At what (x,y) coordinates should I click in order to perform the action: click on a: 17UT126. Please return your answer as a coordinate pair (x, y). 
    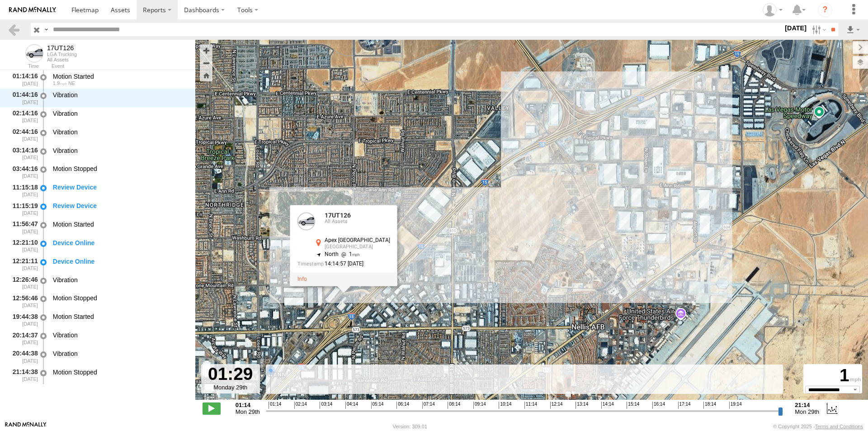
    Looking at the image, I should click on (338, 215).